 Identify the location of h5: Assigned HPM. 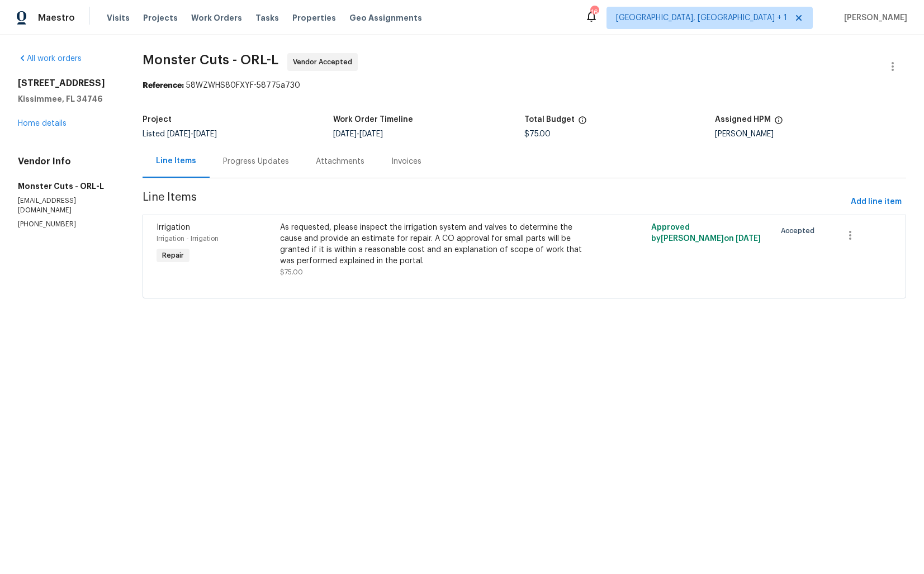
(743, 120).